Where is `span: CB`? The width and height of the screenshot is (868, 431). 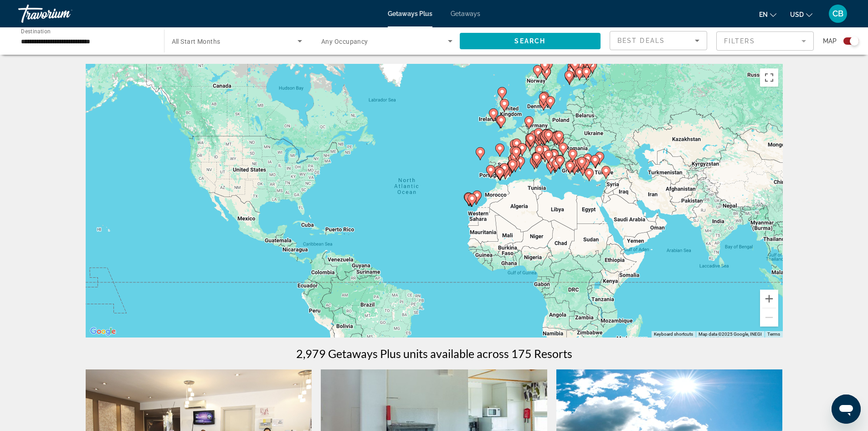
span: CB is located at coordinates (838, 14).